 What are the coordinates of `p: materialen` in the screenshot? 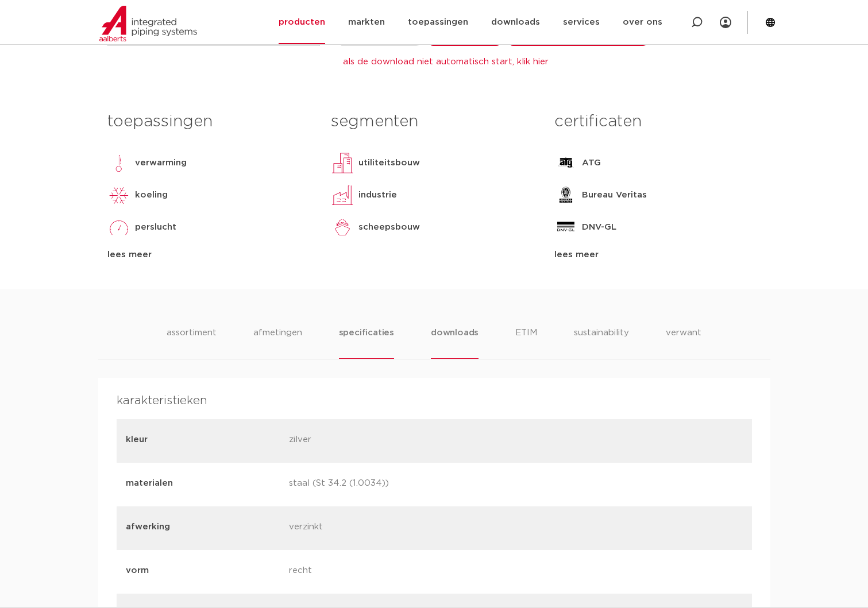 It's located at (203, 484).